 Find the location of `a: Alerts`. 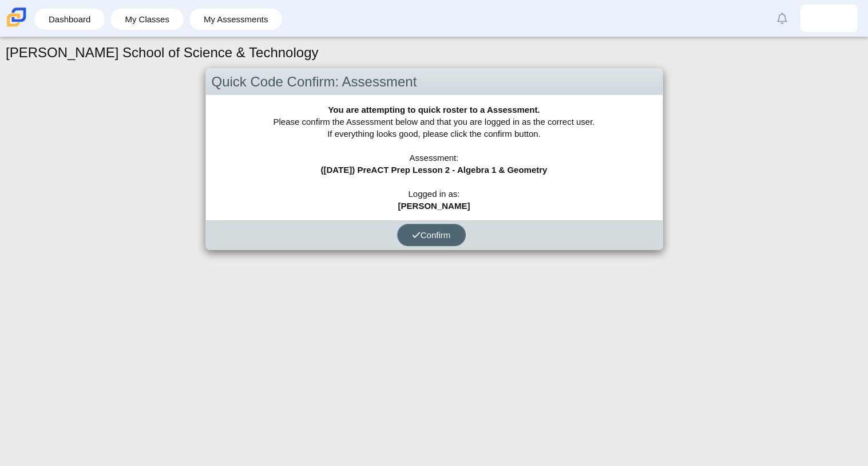

a: Alerts is located at coordinates (782, 18).